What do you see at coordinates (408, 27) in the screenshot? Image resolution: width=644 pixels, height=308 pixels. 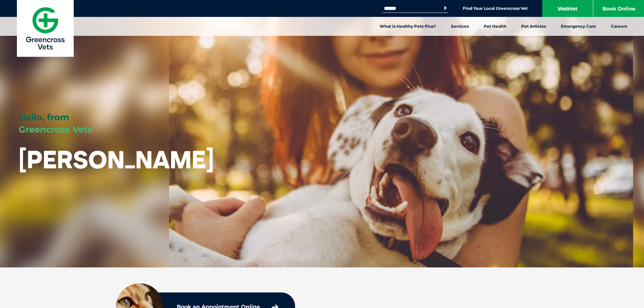 I see `a: What is Healthy Pets Plus?` at bounding box center [408, 27].